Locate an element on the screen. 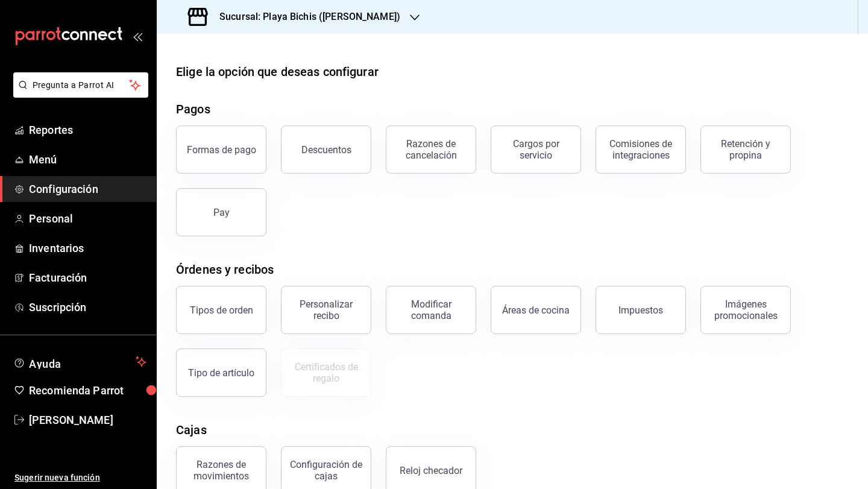 The image size is (868, 489). button: Formas de pago is located at coordinates (221, 149).